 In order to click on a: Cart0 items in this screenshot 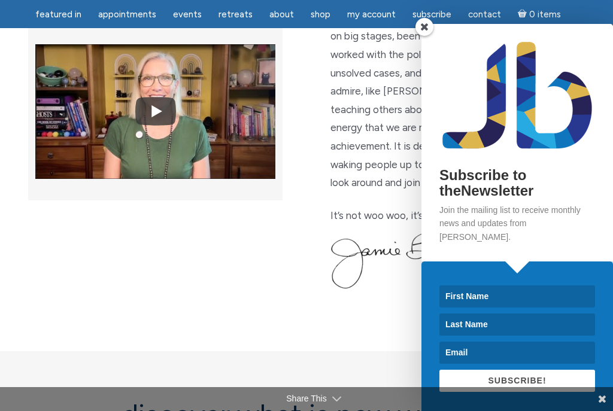, I will do `click(539, 14)`.